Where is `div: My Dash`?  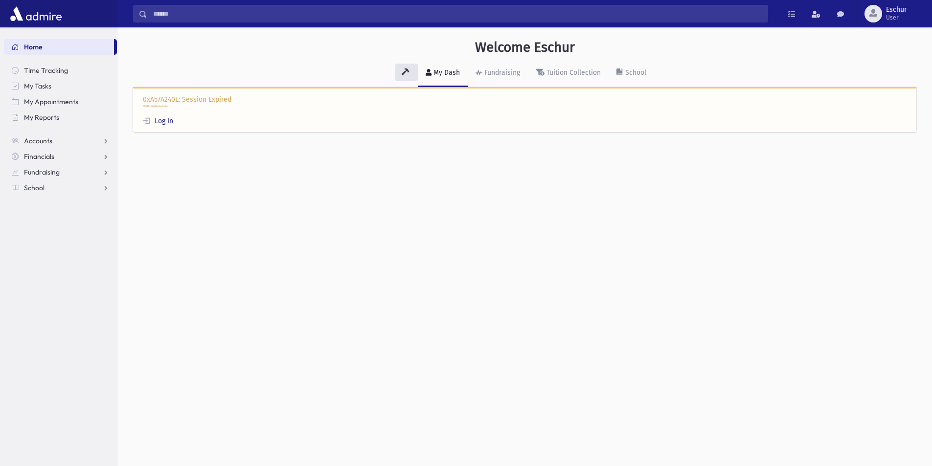 div: My Dash is located at coordinates (446, 72).